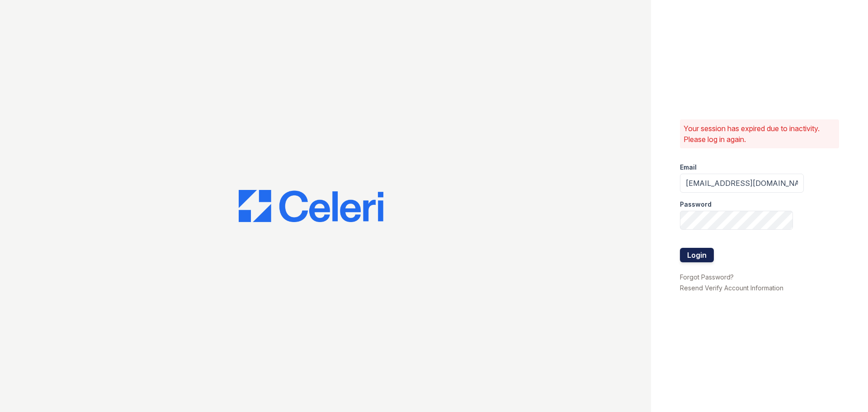 Image resolution: width=868 pixels, height=412 pixels. Describe the element at coordinates (731, 288) in the screenshot. I see `a: Resend Verify Account Information` at that location.